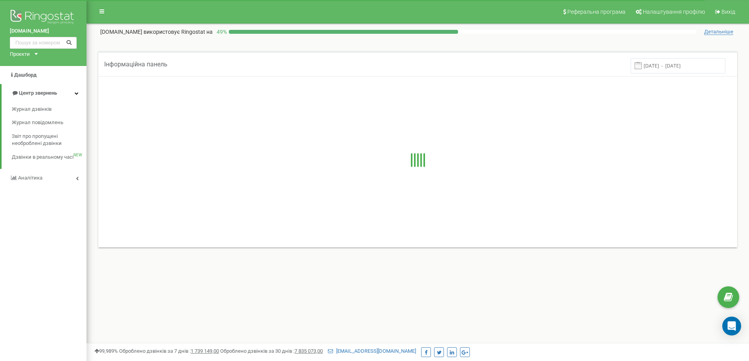  What do you see at coordinates (47, 140) in the screenshot?
I see `span: Звіт про пропущені необроблені дзвінки` at bounding box center [47, 140].